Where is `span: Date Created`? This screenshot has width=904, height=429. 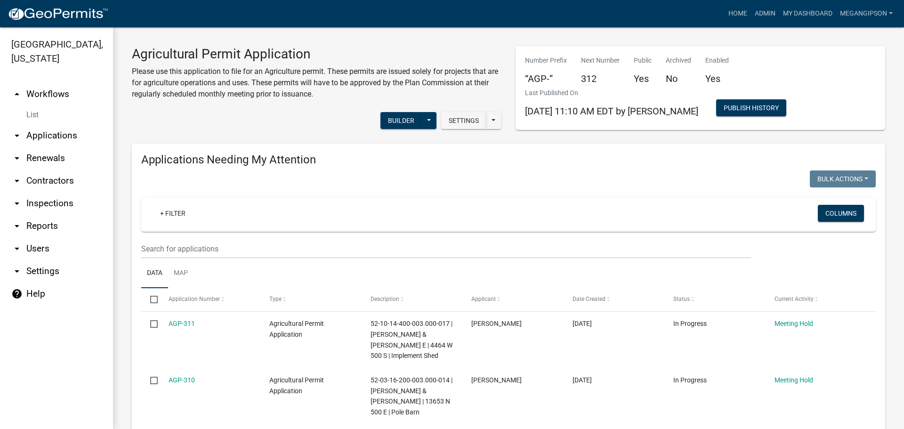
span: Date Created is located at coordinates (589, 299).